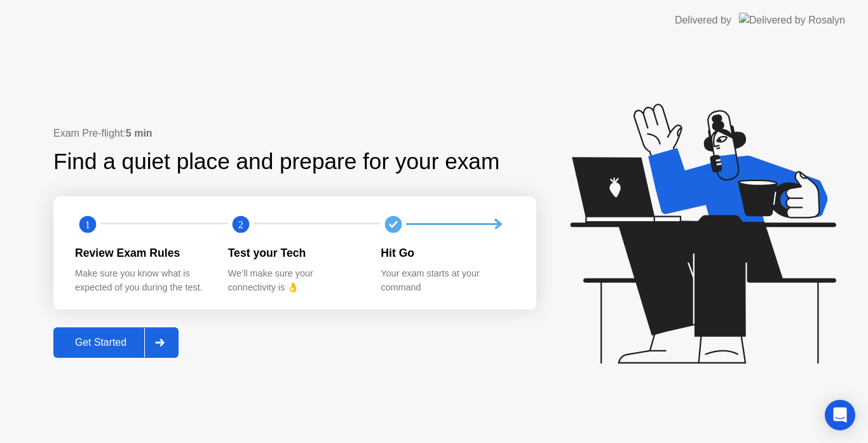  Describe the element at coordinates (447, 253) in the screenshot. I see `div: Hit Go` at that location.